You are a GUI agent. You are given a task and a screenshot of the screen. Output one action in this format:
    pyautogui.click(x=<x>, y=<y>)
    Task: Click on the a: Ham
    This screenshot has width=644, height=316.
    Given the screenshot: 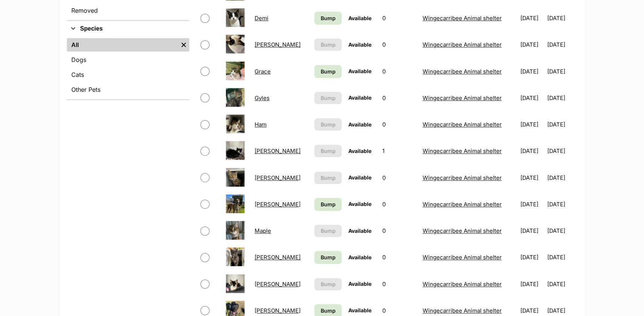 What is the action you would take?
    pyautogui.click(x=261, y=124)
    